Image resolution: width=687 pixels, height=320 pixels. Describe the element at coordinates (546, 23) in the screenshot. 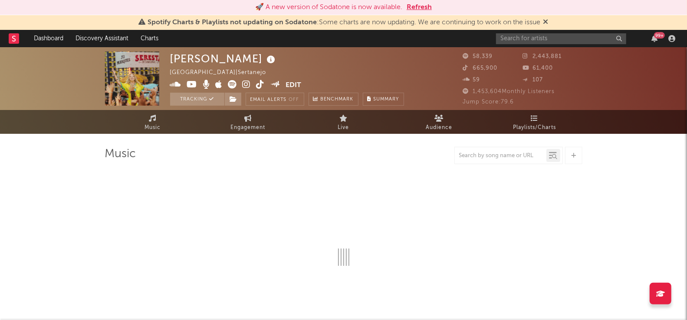

I see `span: Dismiss` at that location.